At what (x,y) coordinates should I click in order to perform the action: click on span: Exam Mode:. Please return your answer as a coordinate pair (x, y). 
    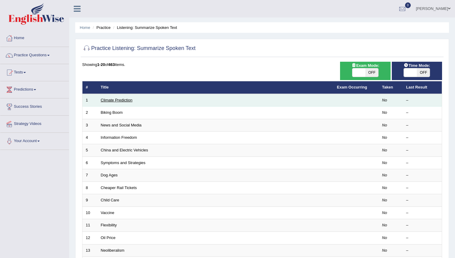
    Looking at the image, I should click on (366, 65).